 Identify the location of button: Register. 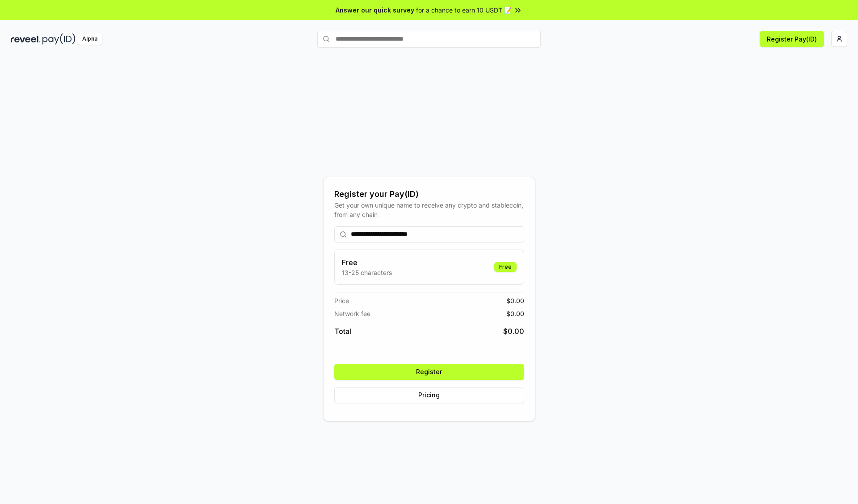
(429, 372).